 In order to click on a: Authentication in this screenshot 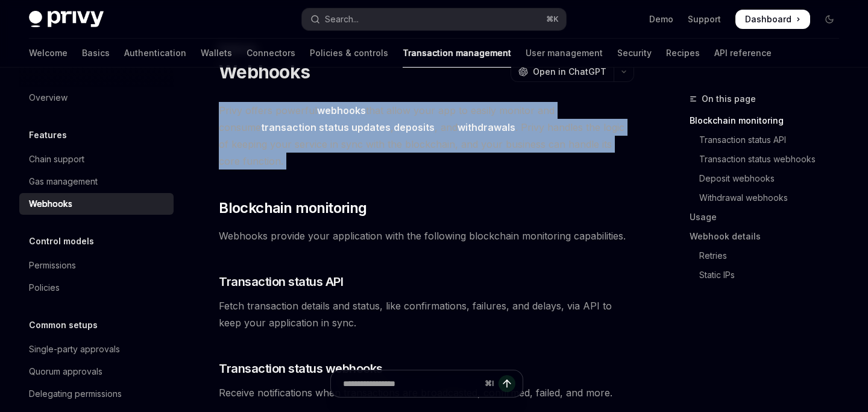, I will do `click(155, 53)`.